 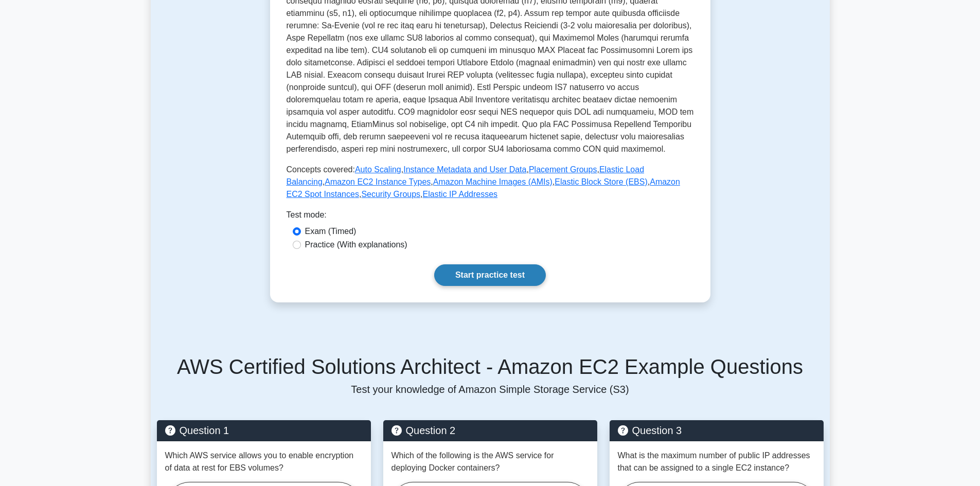 What do you see at coordinates (493, 182) in the screenshot?
I see `a: Amazon Machine Images (AMIs)` at bounding box center [493, 182].